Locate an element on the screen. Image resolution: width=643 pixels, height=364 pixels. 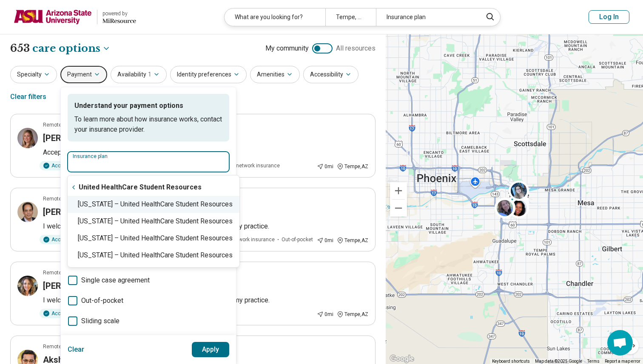
button: Amenities is located at coordinates (275, 74).